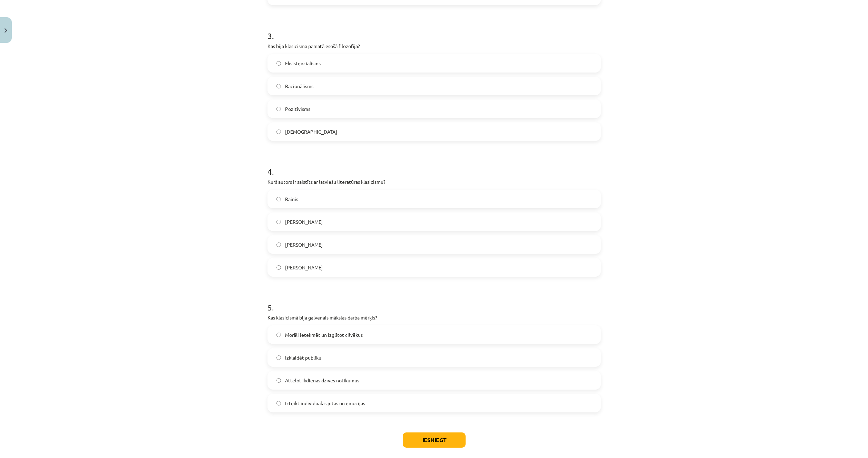 The height and width of the screenshot is (458, 868). Describe the element at coordinates (279, 335) in the screenshot. I see `input: Morāli ietekmēt un izglītot cilvēkus` at that location.